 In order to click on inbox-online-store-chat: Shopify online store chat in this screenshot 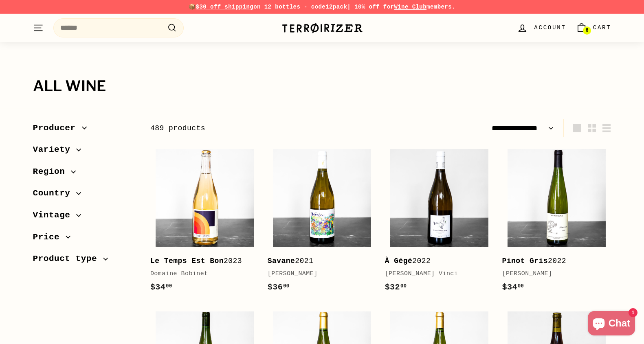, I will do `click(611, 324)`.